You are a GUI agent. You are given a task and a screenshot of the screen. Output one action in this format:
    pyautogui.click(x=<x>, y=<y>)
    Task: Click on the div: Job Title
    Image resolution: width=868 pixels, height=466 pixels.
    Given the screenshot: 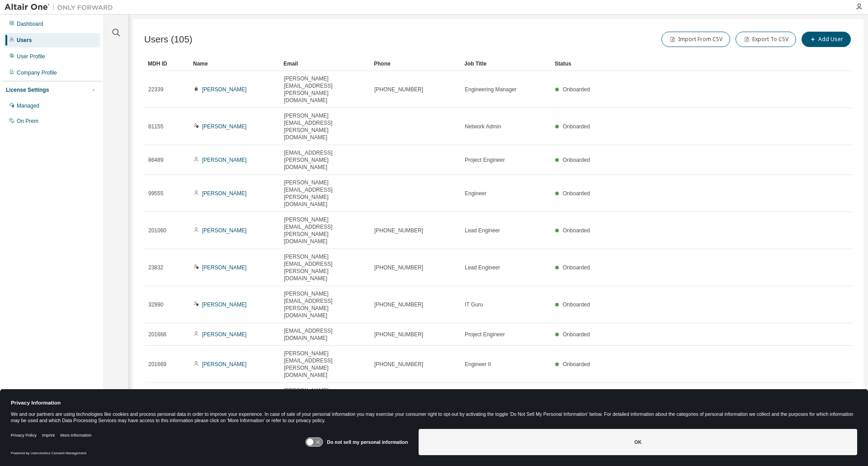 What is the action you would take?
    pyautogui.click(x=506, y=63)
    